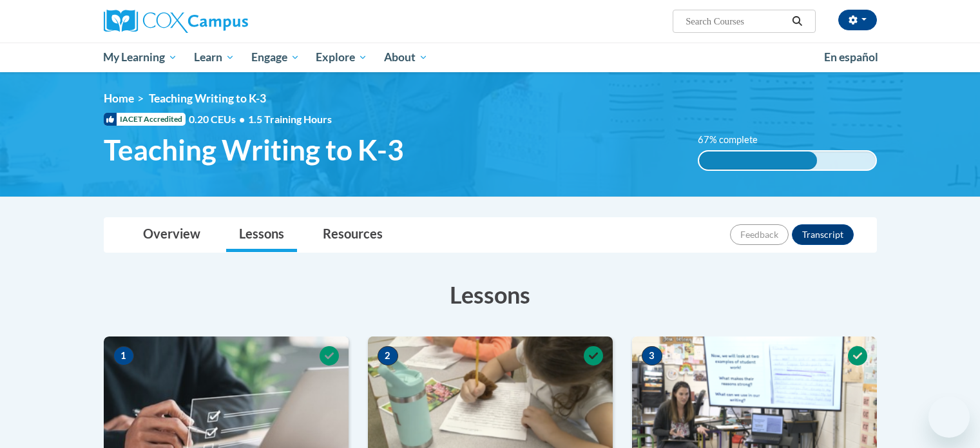 The image size is (980, 448). Describe the element at coordinates (214, 57) in the screenshot. I see `span: Learn` at that location.